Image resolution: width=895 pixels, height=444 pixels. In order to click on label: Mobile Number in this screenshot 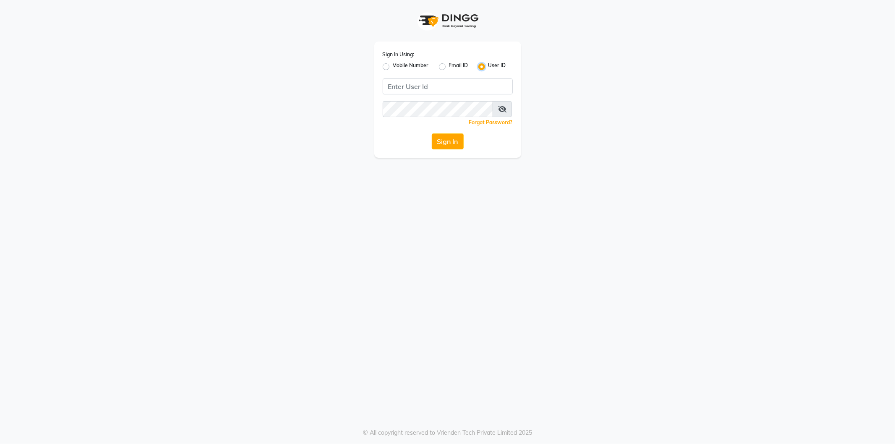, I will do `click(411, 67)`.